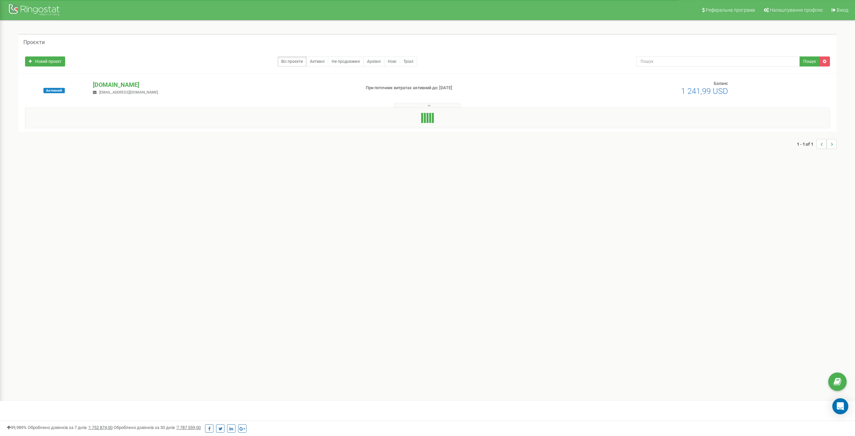 This screenshot has height=436, width=855. What do you see at coordinates (408, 61) in the screenshot?
I see `a: Тріал` at bounding box center [408, 61].